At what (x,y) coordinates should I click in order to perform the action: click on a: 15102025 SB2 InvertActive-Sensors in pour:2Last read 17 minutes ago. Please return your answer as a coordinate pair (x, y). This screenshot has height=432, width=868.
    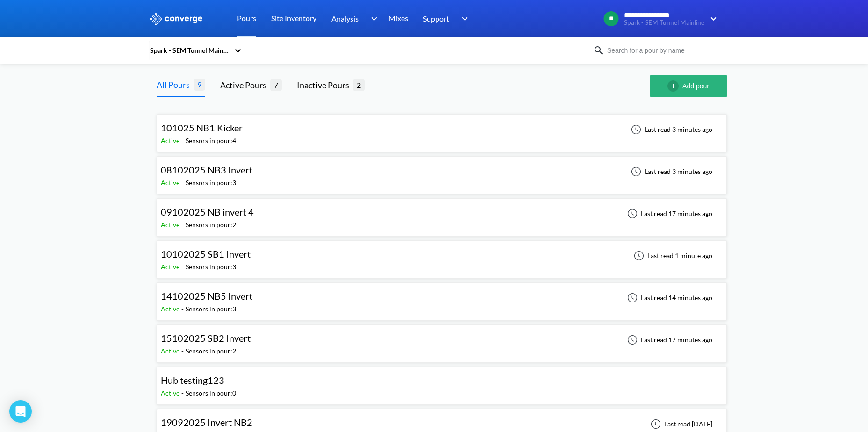
    Looking at the image, I should click on (441, 339).